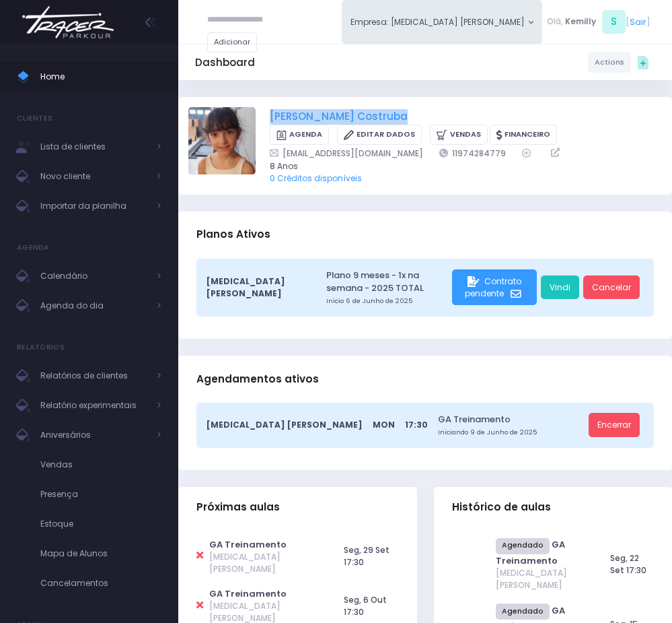 The width and height of the screenshot is (672, 623). I want to click on span: Importar da planilha, so click(94, 206).